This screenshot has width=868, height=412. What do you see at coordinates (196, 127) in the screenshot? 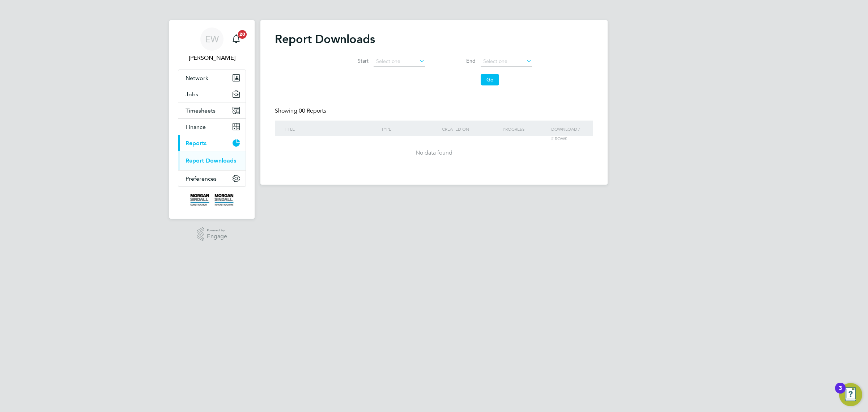
I see `span: Finance` at bounding box center [196, 127].